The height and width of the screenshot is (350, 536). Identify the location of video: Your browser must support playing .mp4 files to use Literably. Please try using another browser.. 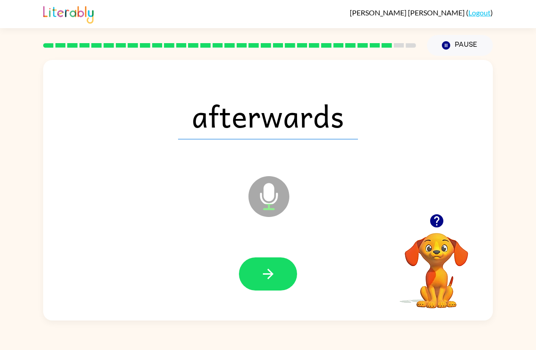
(437, 264).